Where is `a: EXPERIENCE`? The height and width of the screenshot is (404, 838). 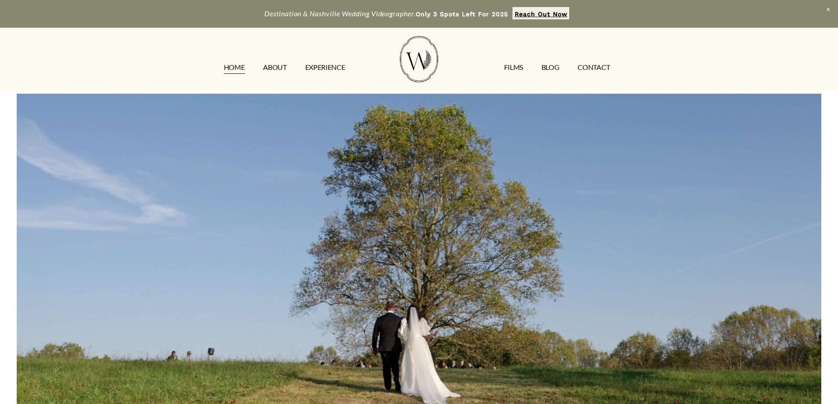 a: EXPERIENCE is located at coordinates (325, 67).